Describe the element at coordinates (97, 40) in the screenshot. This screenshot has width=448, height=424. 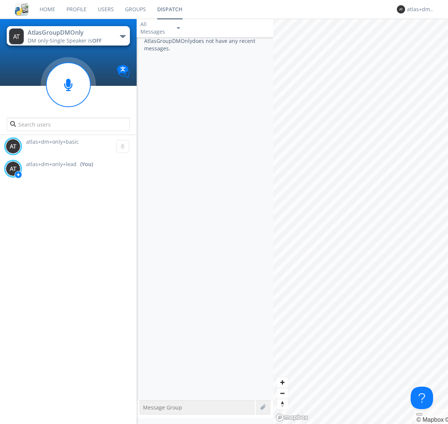
I see `span: OFF` at that location.